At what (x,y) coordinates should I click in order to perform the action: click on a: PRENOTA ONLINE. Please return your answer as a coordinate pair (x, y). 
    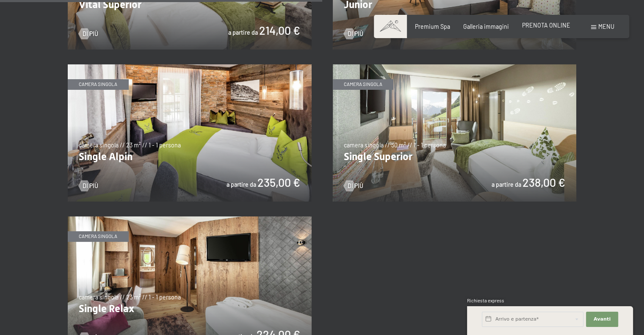
    Looking at the image, I should click on (546, 25).